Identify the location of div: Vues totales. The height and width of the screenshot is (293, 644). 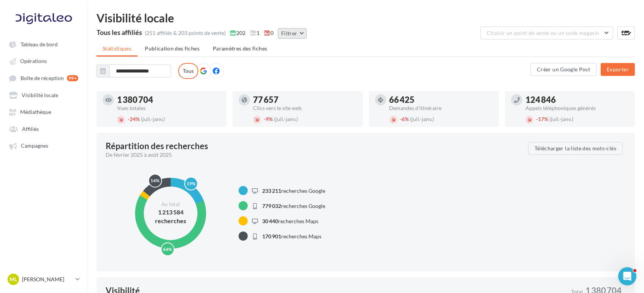
(169, 108).